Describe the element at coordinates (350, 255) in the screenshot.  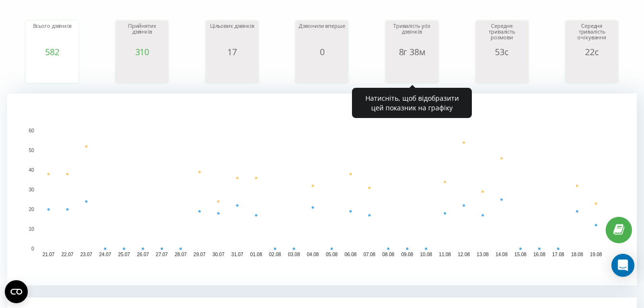
I see `text: 06.08` at that location.